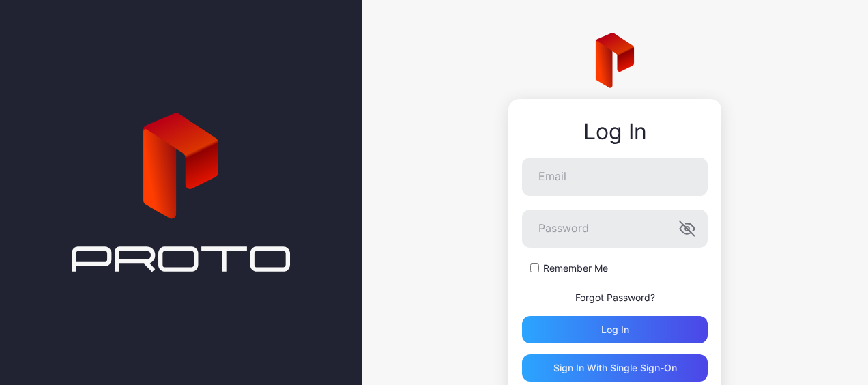 This screenshot has height=385, width=868. Describe the element at coordinates (687, 228) in the screenshot. I see `button: Password` at that location.